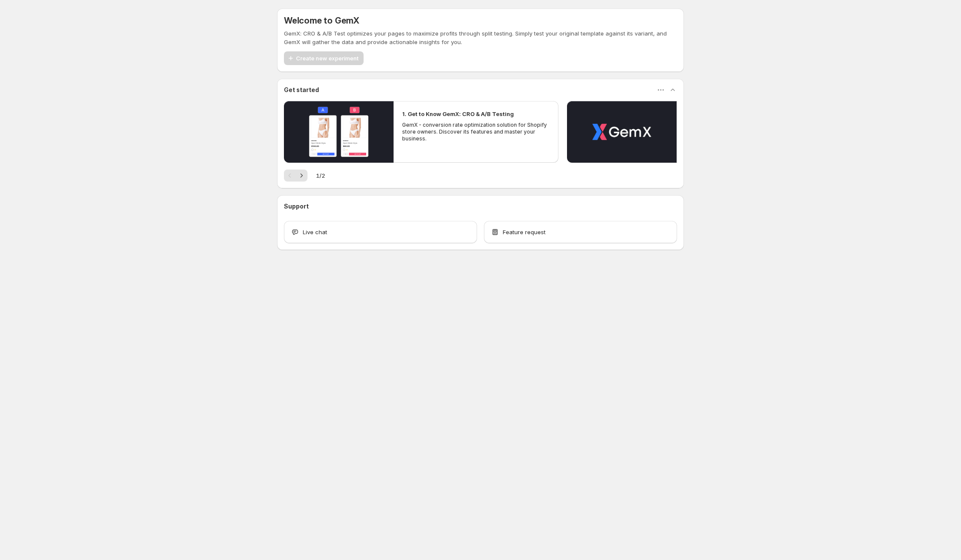 The image size is (961, 560). I want to click on span: 1 / 2, so click(320, 176).